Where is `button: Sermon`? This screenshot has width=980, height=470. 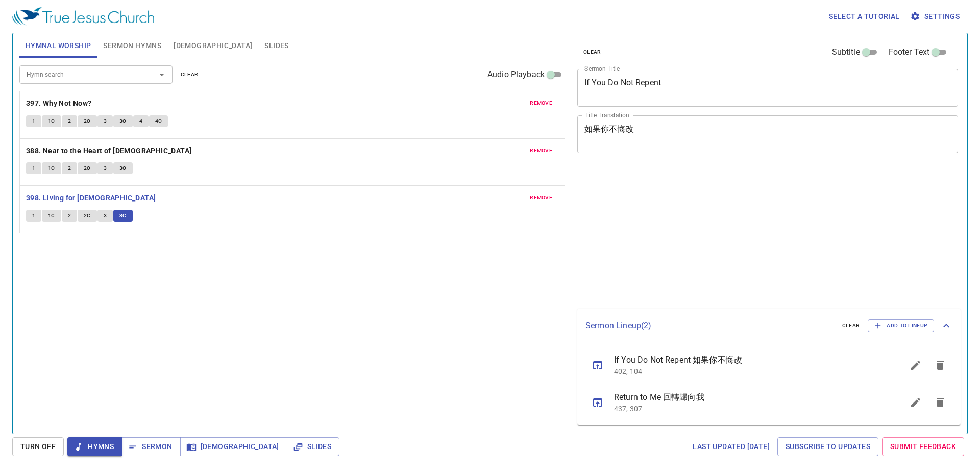 button: Sermon is located at coordinates (150, 446).